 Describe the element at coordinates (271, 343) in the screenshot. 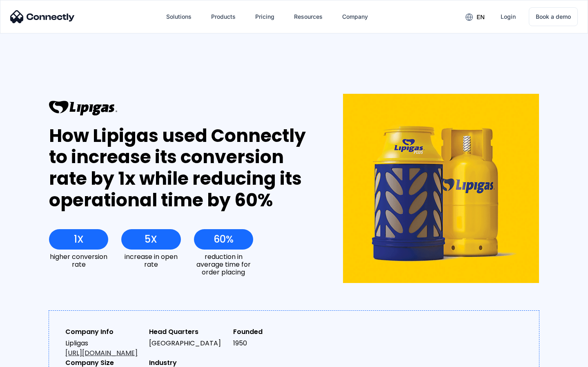

I see `div: 1950` at that location.